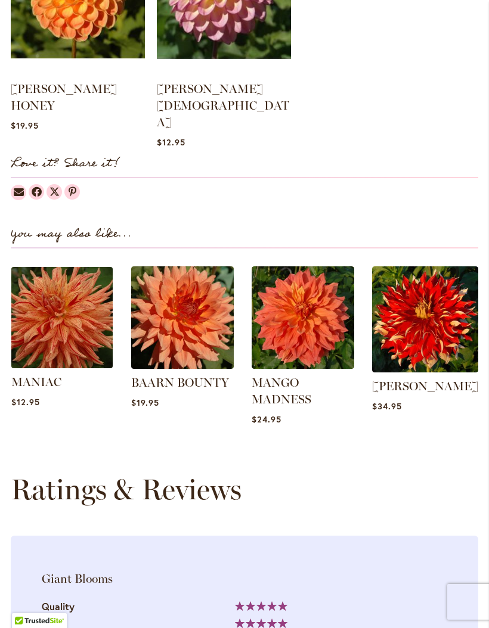 The width and height of the screenshot is (489, 628). What do you see at coordinates (72, 192) in the screenshot?
I see `a: Dahlias on Pinterest` at bounding box center [72, 192].